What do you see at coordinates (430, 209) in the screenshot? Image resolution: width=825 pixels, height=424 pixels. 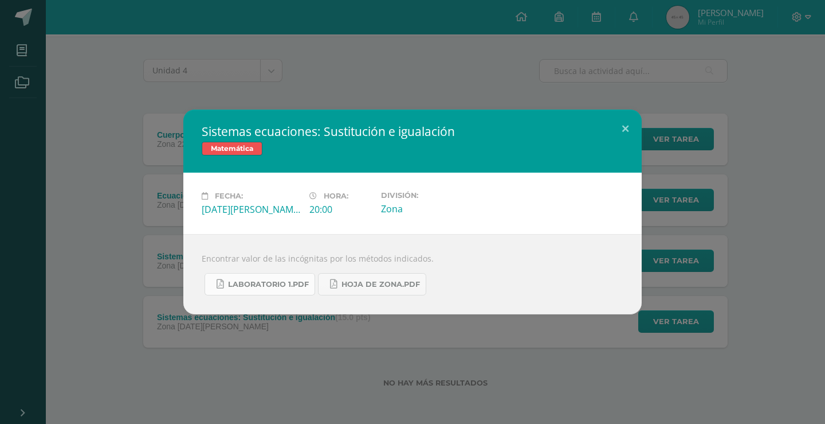 I see `div: Zona` at bounding box center [430, 209].